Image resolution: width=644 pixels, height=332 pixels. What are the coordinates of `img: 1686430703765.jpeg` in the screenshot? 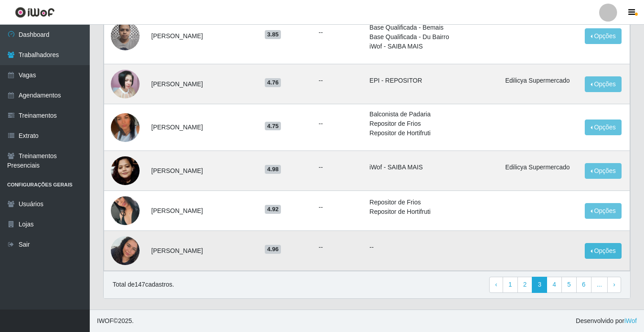 It's located at (125, 35).